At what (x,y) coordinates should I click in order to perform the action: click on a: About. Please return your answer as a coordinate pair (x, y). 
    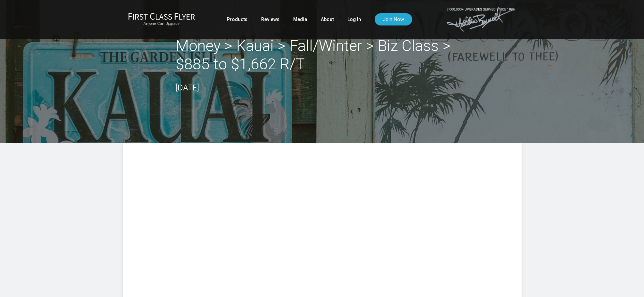
    Looking at the image, I should click on (327, 19).